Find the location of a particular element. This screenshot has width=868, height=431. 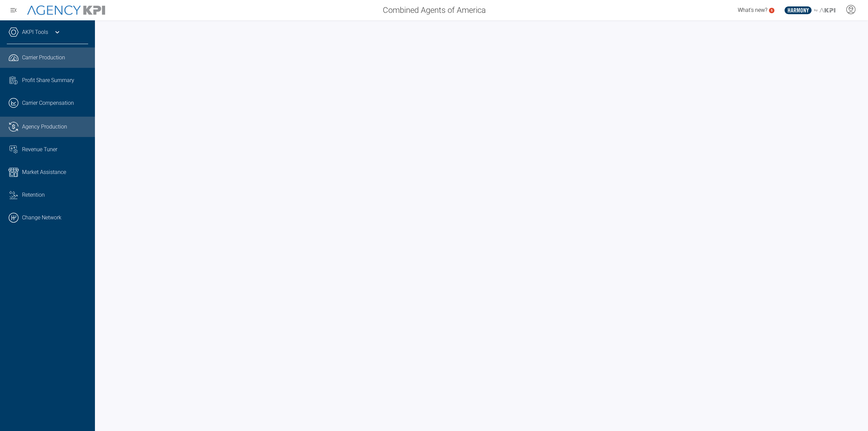

span: Combined Agents of America is located at coordinates (434, 11).